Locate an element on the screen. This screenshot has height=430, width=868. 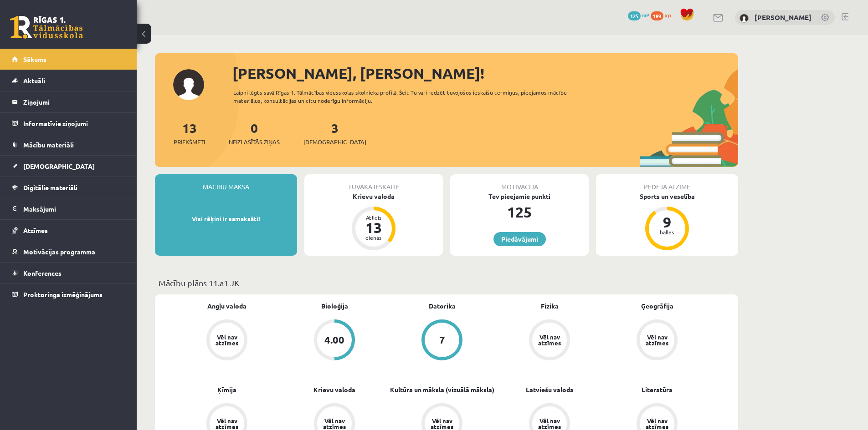
img: Endijs Krūmiņš is located at coordinates (744, 18).